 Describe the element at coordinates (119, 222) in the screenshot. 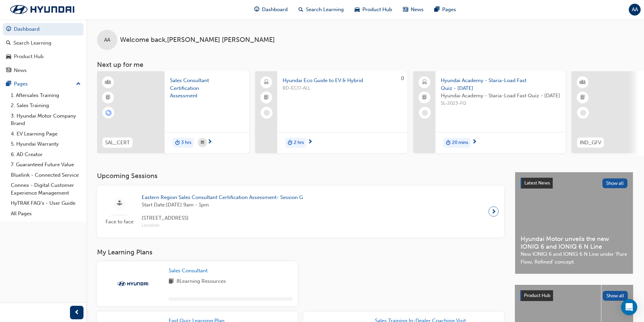

I see `span: Face to face` at that location.